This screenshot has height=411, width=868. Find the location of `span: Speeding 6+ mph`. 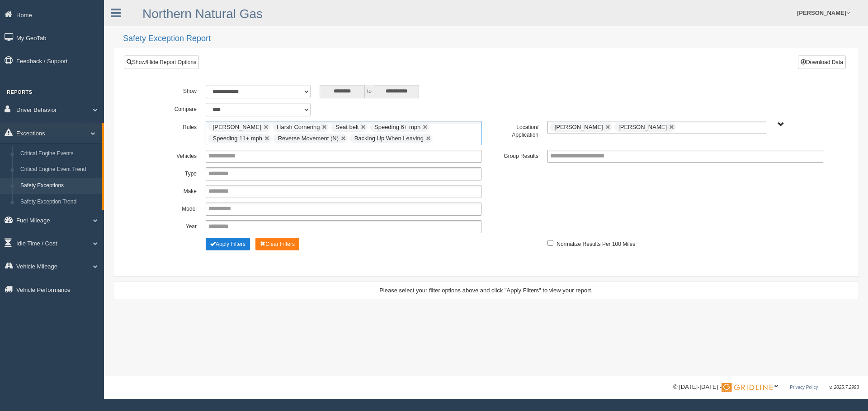

span: Speeding 6+ mph is located at coordinates (397, 127).